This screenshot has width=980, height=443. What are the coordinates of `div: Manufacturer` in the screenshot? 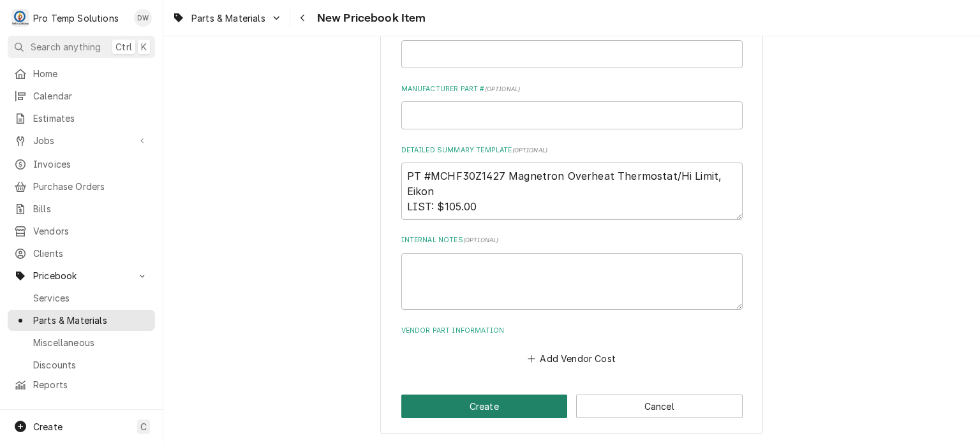 It's located at (571, 45).